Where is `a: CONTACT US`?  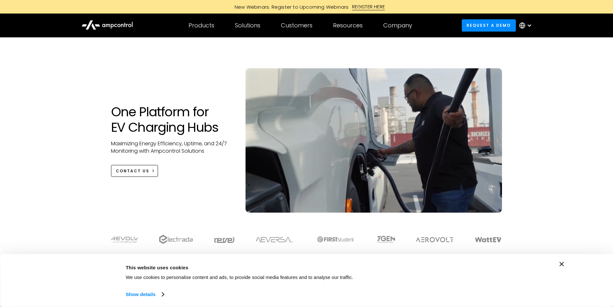 a: CONTACT US is located at coordinates (135, 171).